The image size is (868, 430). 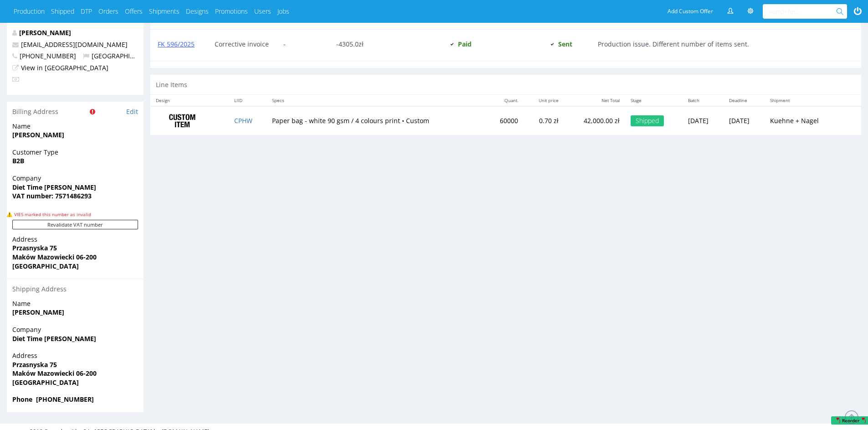 I want to click on input: Search for..., so click(x=803, y=12).